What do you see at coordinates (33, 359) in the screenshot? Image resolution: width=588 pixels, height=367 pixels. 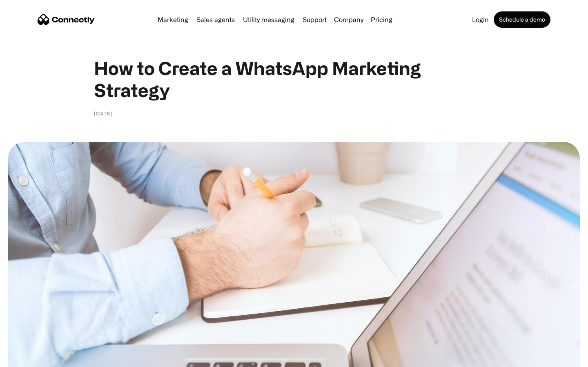 I see `ul: Language list` at bounding box center [33, 359].